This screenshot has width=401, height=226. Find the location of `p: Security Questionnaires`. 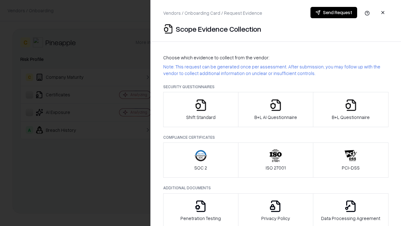

p: Security Questionnaires is located at coordinates (276, 87).